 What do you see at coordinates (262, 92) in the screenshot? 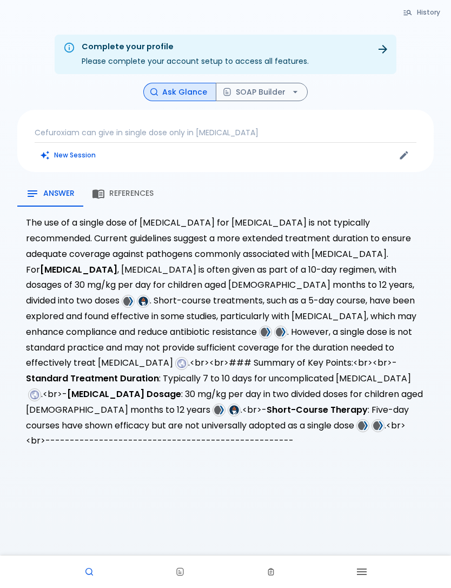
I see `button: SOAP Builder` at bounding box center [262, 92].